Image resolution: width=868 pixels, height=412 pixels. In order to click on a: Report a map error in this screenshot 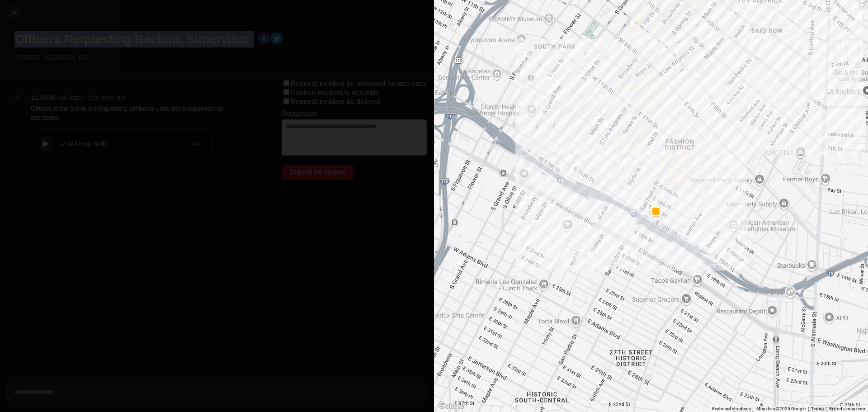, I will do `click(847, 408)`.